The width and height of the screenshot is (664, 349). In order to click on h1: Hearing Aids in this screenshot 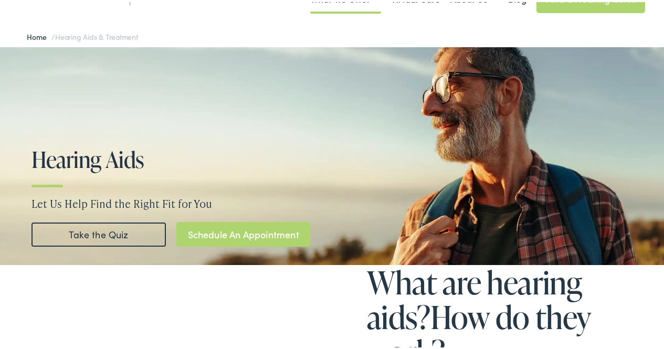, I will do `click(212, 157)`.